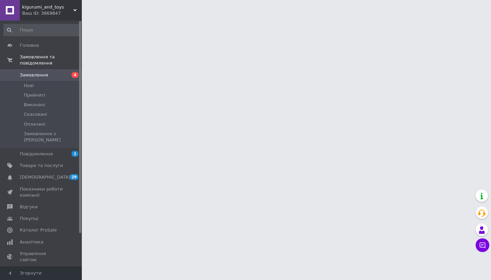 This screenshot has width=491, height=280. I want to click on span: Оплачені, so click(34, 124).